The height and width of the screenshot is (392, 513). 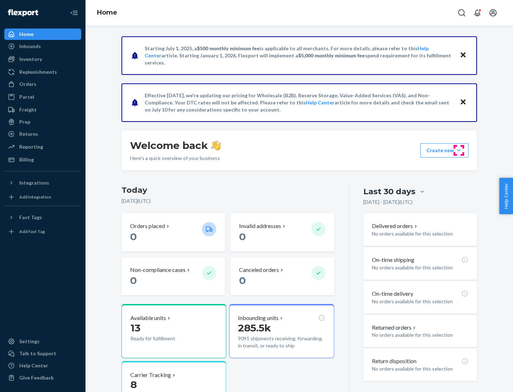 I want to click on a: Replenishments, so click(x=43, y=72).